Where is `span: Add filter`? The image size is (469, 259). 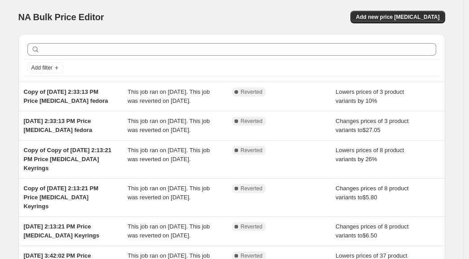 span: Add filter is located at coordinates (42, 68).